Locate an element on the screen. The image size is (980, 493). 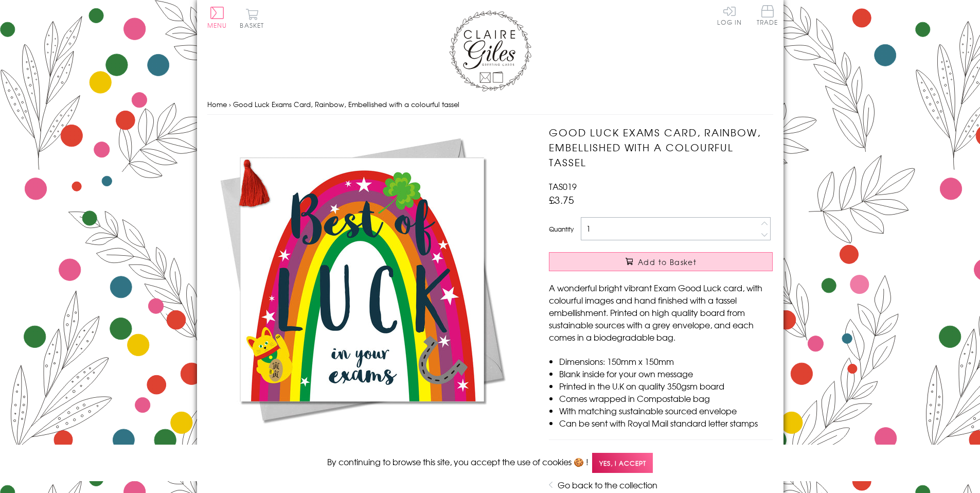
span: TAS019 is located at coordinates (563, 187).